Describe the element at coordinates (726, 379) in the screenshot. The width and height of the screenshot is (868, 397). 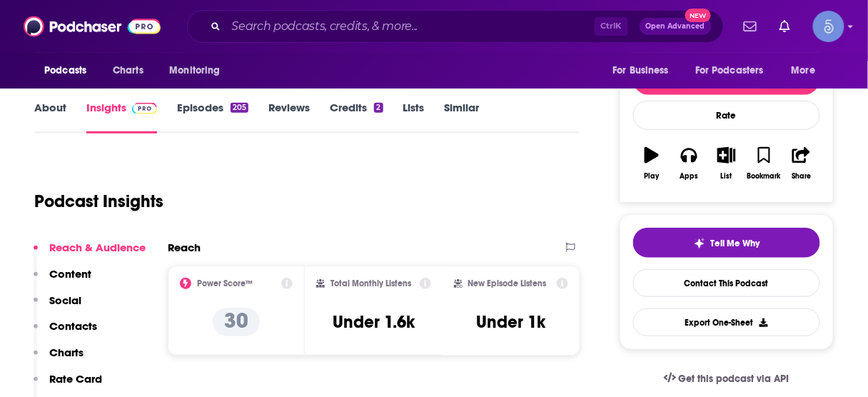
I see `a: Get this podcast via API` at that location.